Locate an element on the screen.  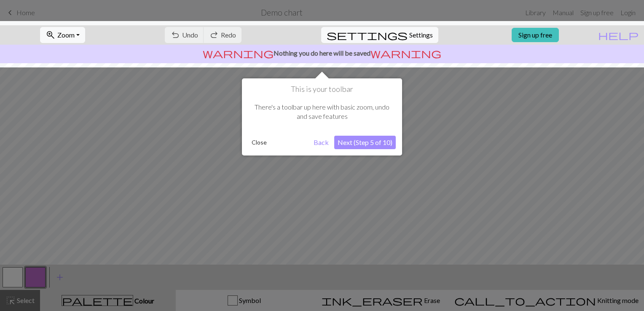
div: There's a toolbar up here with basic zoom, undo and save features is located at coordinates (322, 112).